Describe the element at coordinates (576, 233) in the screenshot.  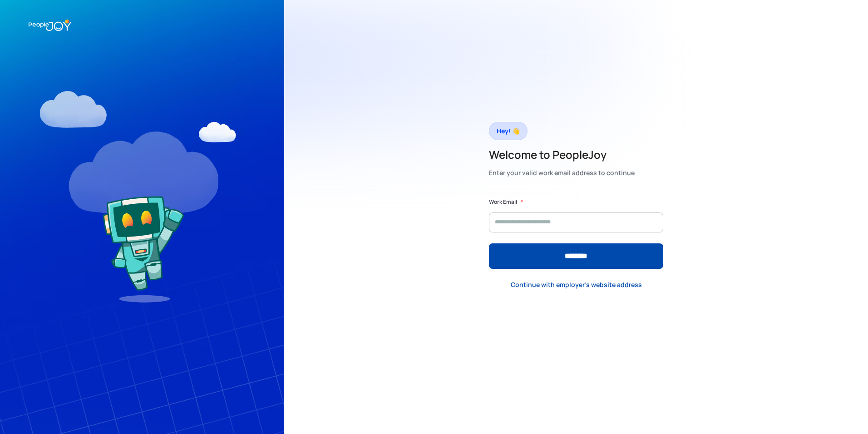
I see `form: Form` at that location.